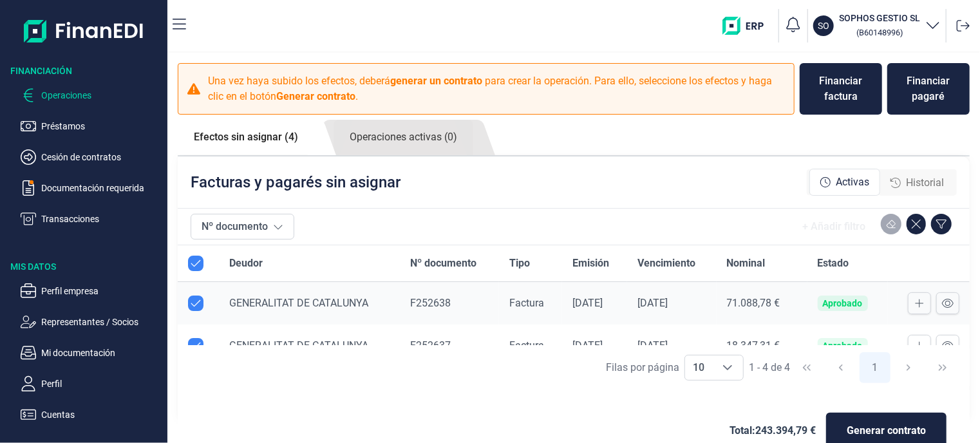 The image size is (980, 443). What do you see at coordinates (91, 353) in the screenshot?
I see `button: Mi documentación` at bounding box center [91, 353].